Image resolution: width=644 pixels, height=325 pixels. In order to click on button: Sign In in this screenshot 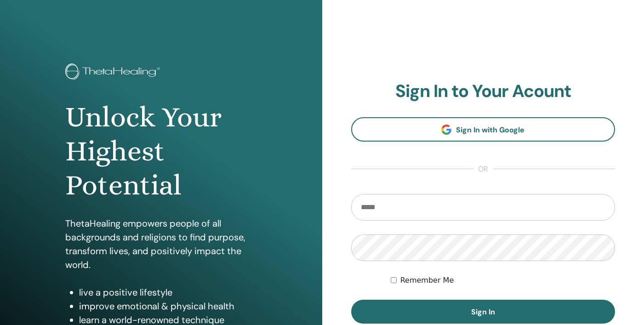, I will do `click(483, 312)`.